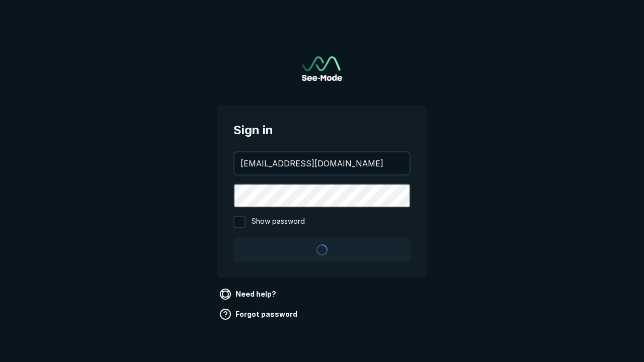 The width and height of the screenshot is (644, 362). Describe the element at coordinates (259, 314) in the screenshot. I see `a: Forgot password` at that location.